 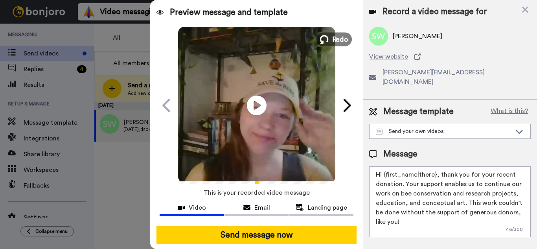 I want to click on span: This is your recorded video message, so click(x=257, y=193).